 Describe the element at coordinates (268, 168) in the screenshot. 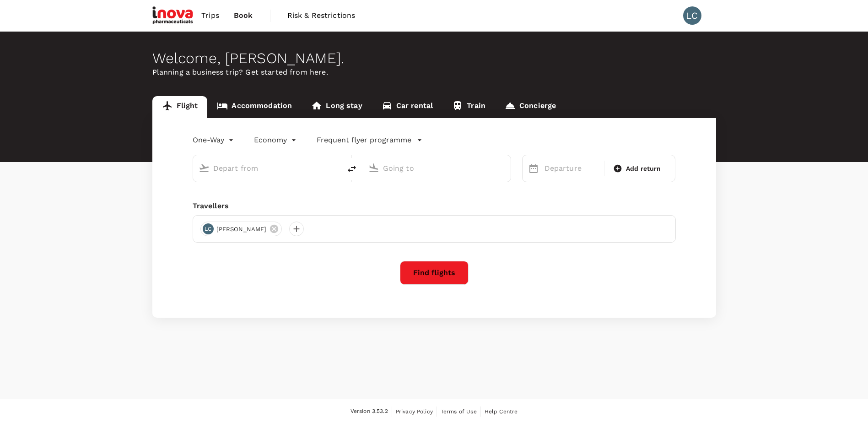

I see `input: Depart from` at that location.